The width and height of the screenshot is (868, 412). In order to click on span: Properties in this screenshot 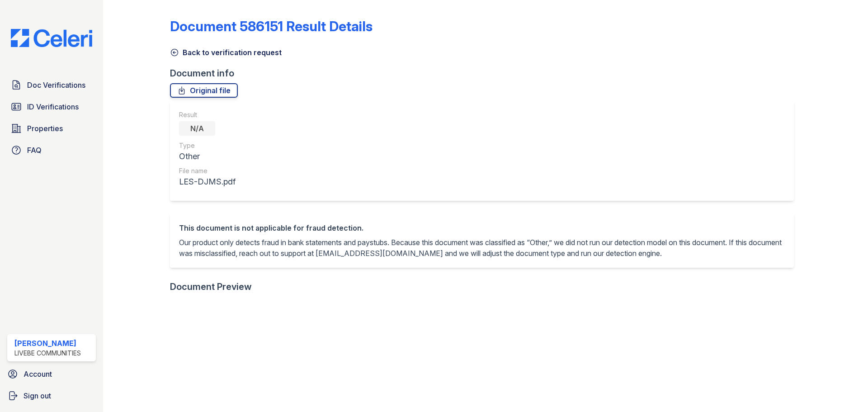, I will do `click(45, 129)`.